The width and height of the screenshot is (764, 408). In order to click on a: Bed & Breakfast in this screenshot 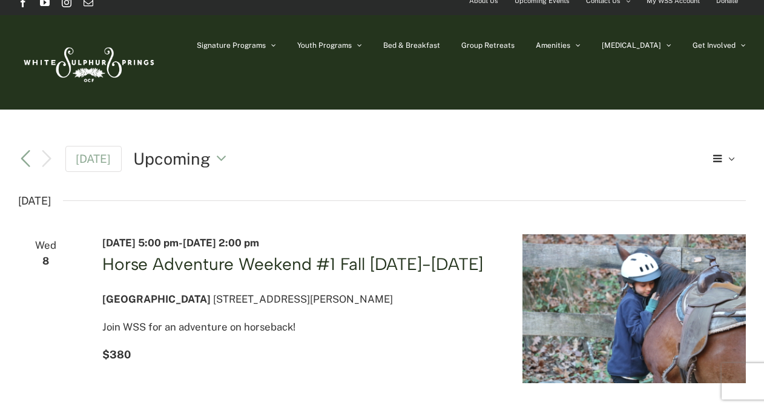, I will do `click(412, 45)`.